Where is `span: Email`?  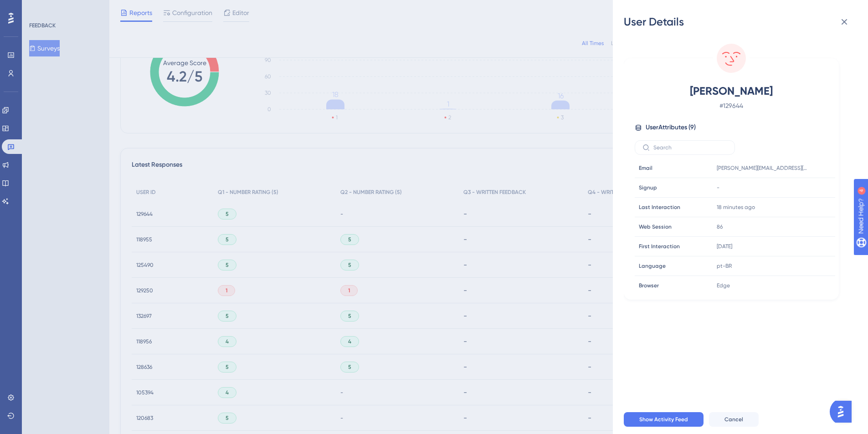
span: Email is located at coordinates (645, 168).